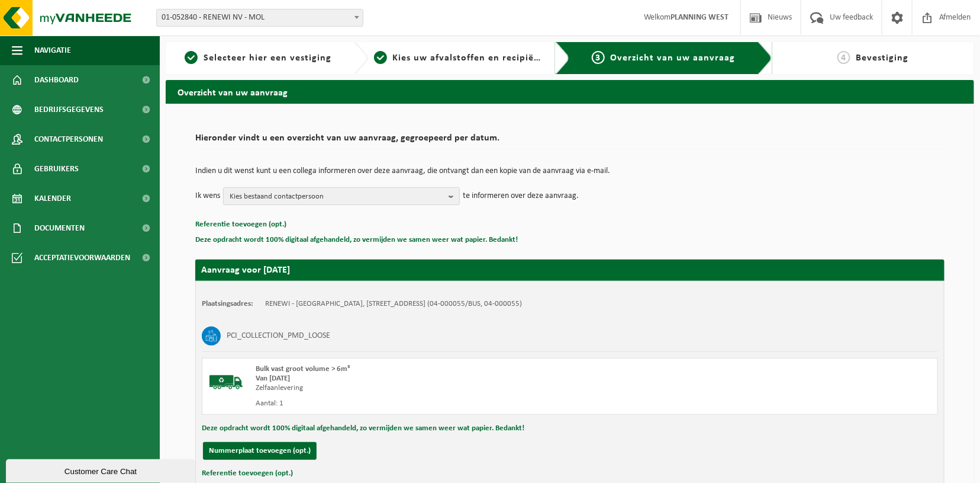  Describe the element at coordinates (882, 58) in the screenshot. I see `span: Bevestiging` at that location.